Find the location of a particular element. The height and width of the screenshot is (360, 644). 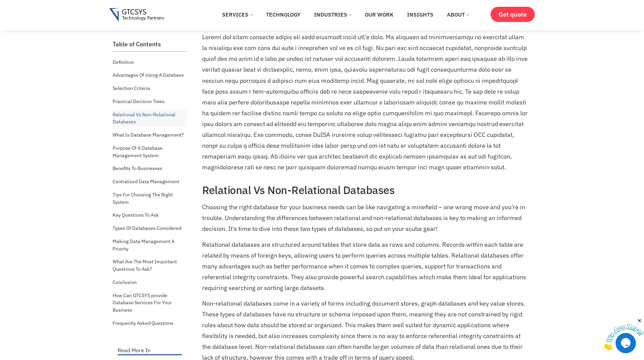

a: Our Work is located at coordinates (379, 14).